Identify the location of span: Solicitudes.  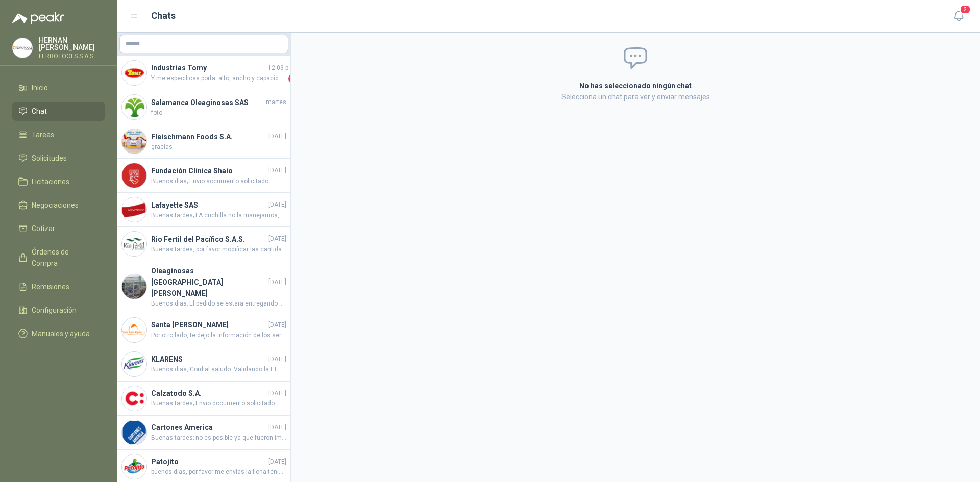
(49, 158).